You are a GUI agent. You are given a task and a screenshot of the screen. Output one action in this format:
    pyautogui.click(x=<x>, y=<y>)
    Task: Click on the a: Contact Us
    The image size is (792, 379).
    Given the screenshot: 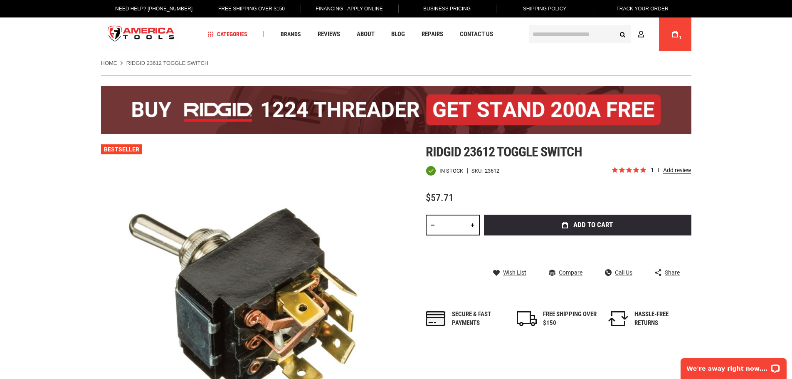 What is the action you would take?
    pyautogui.click(x=477, y=34)
    